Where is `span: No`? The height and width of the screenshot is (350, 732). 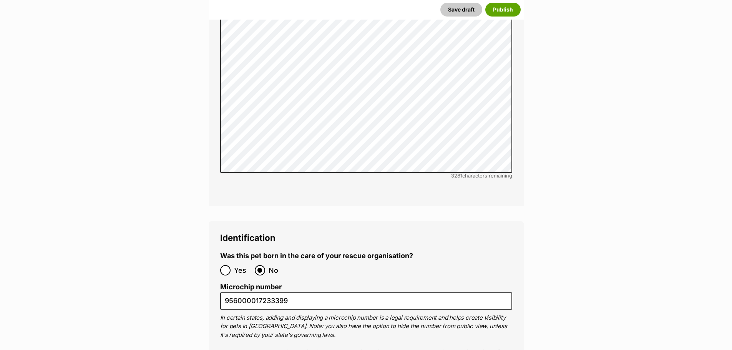
span: No is located at coordinates (277, 270).